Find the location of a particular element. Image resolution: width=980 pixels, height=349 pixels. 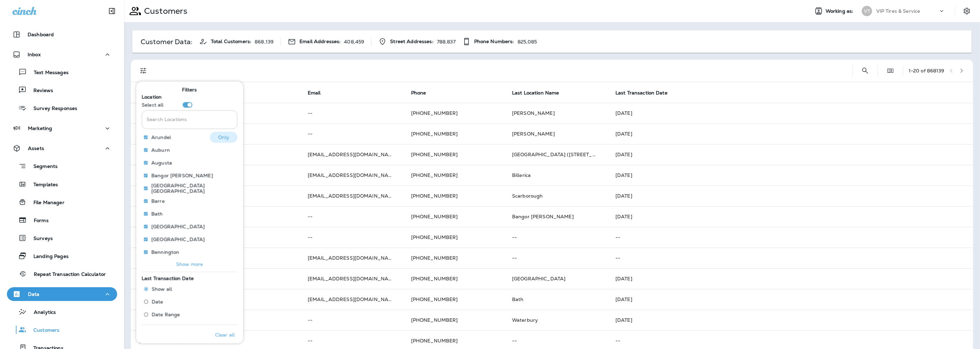

button: Edit Fields is located at coordinates (890, 71).